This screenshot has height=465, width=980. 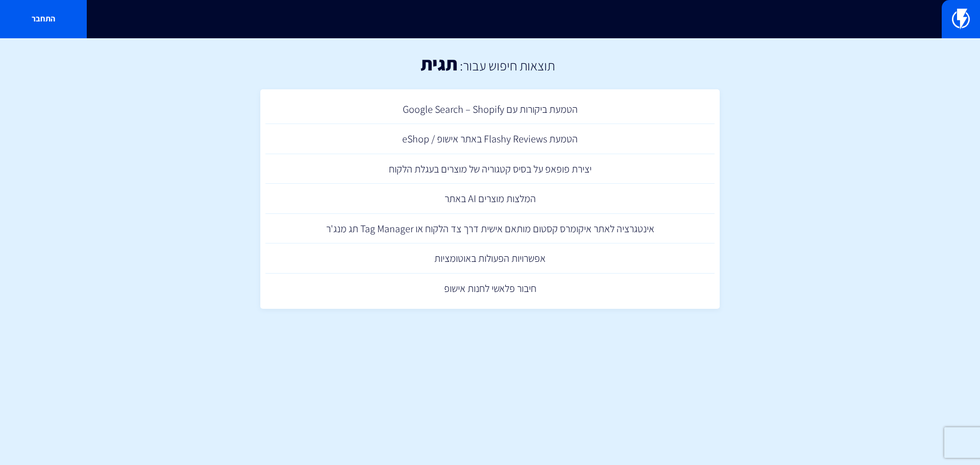 I want to click on a: הטמעת Flashy Reviews באתר אישופ / eShop, so click(x=490, y=139).